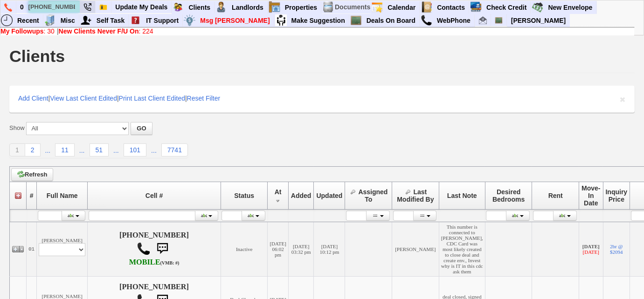 Image resolution: width=644 pixels, height=299 pixels. I want to click on a: Recent, so click(29, 20).